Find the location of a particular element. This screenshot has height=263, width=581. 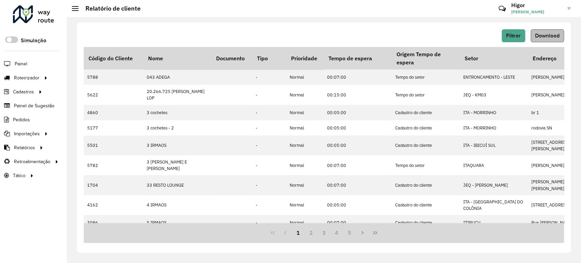

span: Filtrar is located at coordinates (513, 35).